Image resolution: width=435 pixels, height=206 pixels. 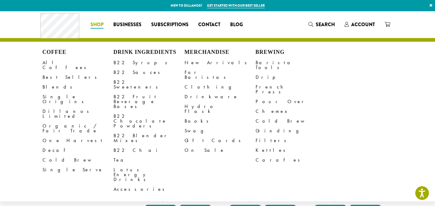 What do you see at coordinates (149, 174) in the screenshot?
I see `a: Lotus Energy Drinks` at bounding box center [149, 174].